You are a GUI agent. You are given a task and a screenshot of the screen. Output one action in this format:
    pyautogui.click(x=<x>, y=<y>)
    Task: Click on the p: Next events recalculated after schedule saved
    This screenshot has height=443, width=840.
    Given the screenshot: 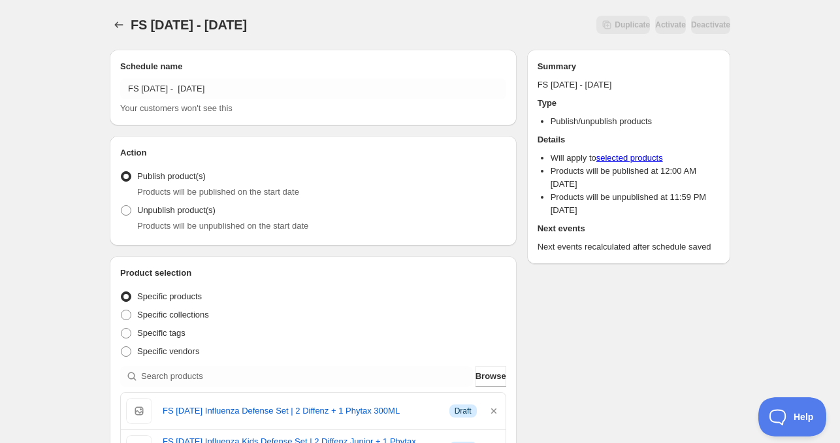 What is the action you would take?
    pyautogui.click(x=628, y=247)
    